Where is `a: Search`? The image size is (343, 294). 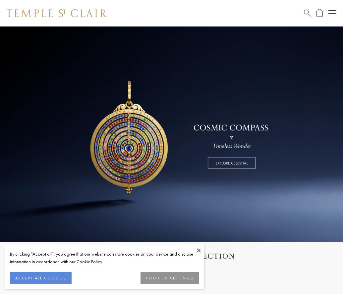
a: Search is located at coordinates (307, 13).